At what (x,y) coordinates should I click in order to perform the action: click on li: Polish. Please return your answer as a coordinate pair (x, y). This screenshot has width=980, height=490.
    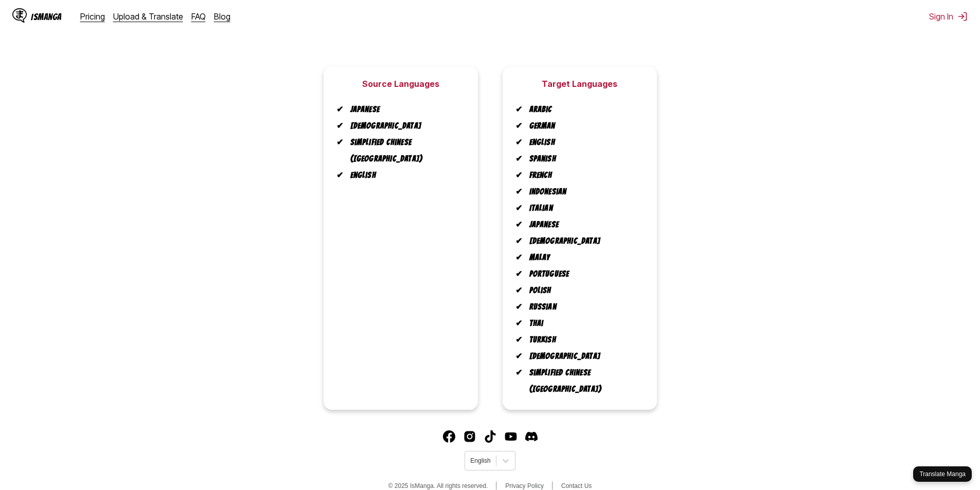
    Looking at the image, I should click on (584, 290).